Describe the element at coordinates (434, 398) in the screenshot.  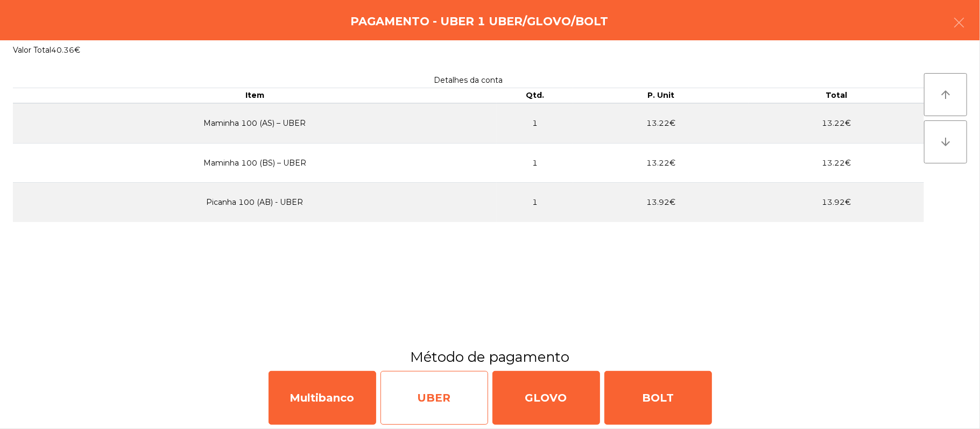
I see `div: UBER` at that location.